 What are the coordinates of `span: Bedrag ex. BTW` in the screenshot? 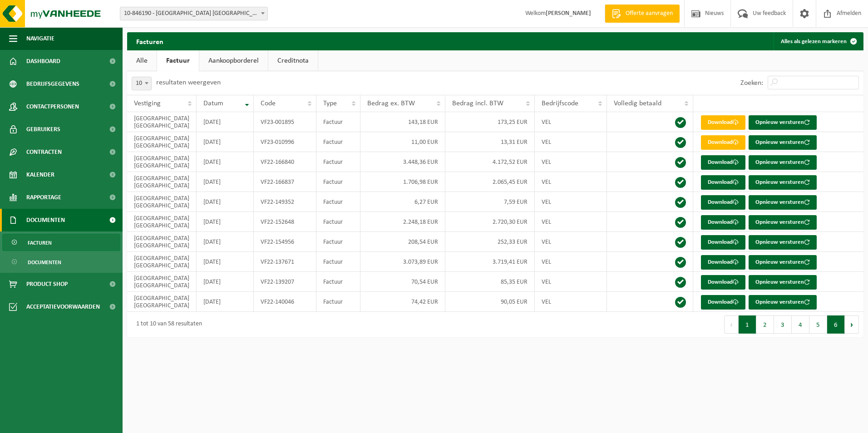 It's located at (391, 103).